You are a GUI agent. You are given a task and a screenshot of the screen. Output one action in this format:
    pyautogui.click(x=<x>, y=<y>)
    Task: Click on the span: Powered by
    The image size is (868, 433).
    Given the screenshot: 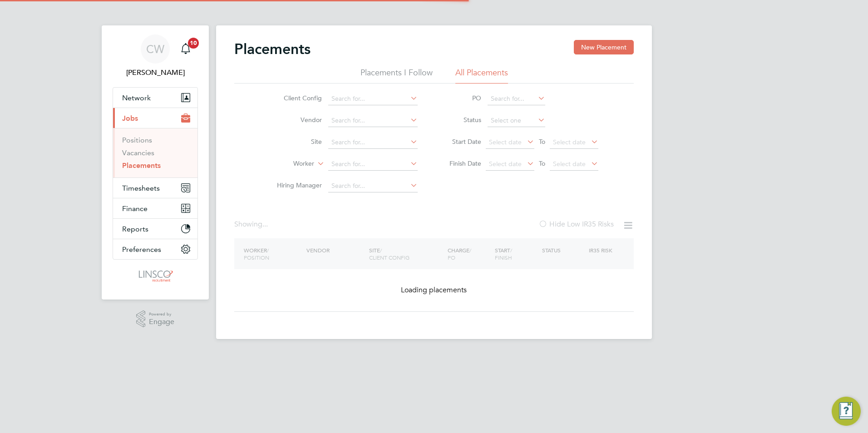 What is the action you would take?
    pyautogui.click(x=162, y=315)
    